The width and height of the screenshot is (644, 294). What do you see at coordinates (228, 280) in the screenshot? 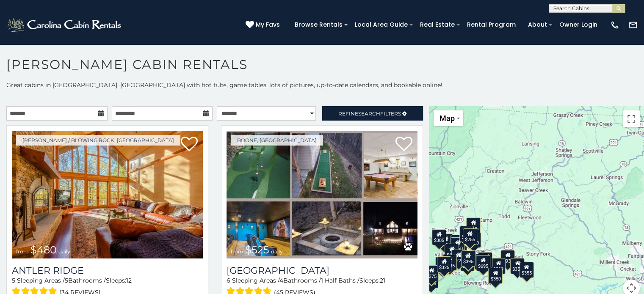
I see `span: 6` at bounding box center [228, 280].